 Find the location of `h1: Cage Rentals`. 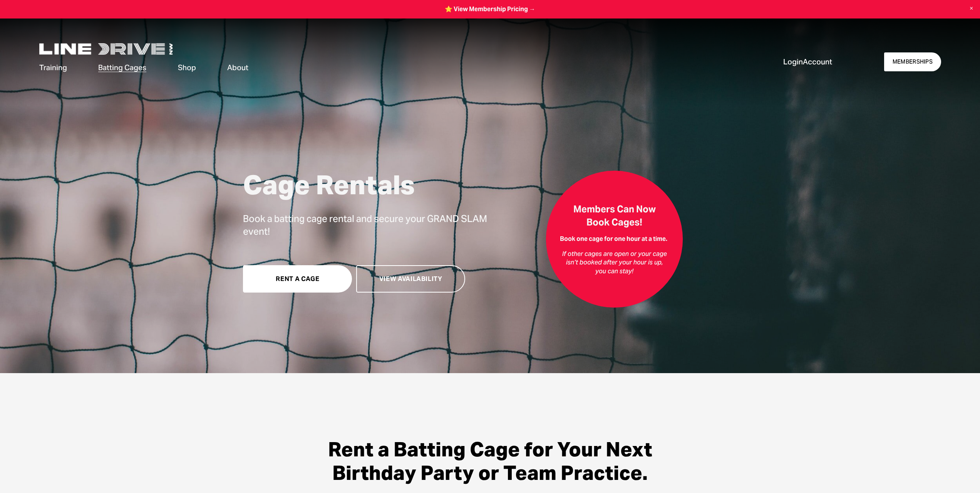

h1: Cage Rentals is located at coordinates (365, 185).